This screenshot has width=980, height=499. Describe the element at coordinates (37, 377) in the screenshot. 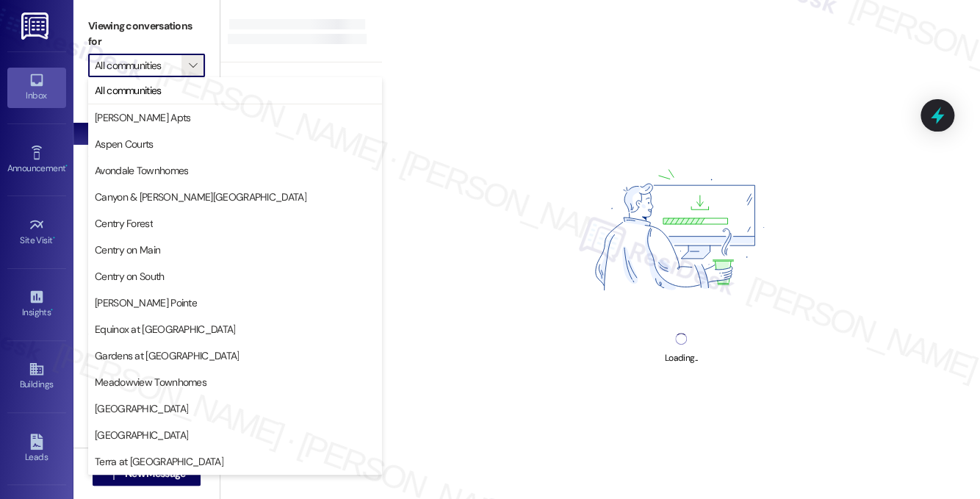

I see `a: Buildings` at that location.